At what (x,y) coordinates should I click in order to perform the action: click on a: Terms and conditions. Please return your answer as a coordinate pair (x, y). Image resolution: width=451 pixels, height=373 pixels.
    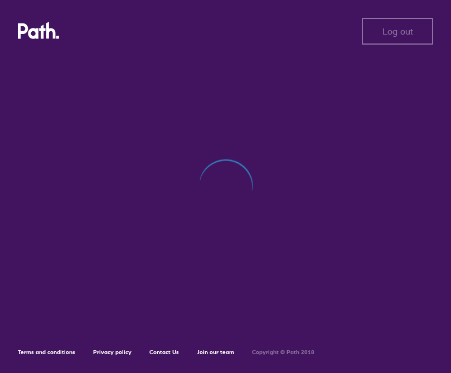
    Looking at the image, I should click on (46, 352).